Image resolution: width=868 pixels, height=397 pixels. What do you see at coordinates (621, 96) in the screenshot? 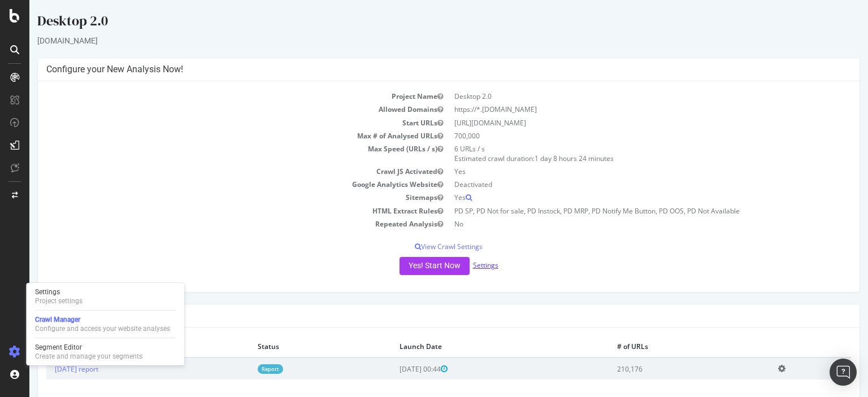
I see `td: Desktop 2.0` at bounding box center [621, 96].